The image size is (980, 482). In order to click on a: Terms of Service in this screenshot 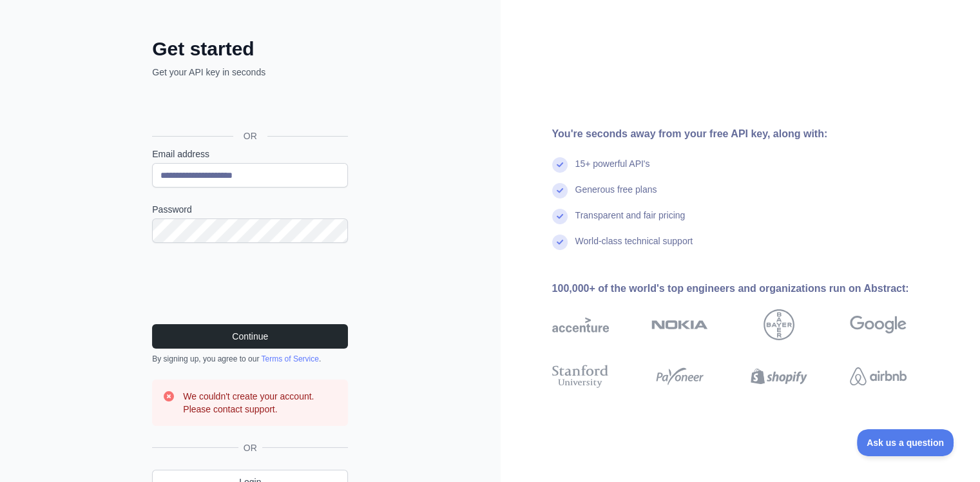, I will do `click(289, 358)`.